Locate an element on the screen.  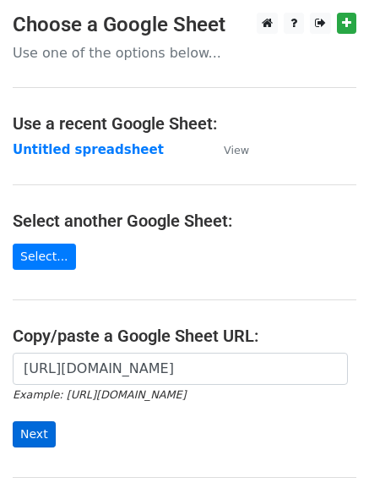
div: Chat Widget is located at coordinates (327, 453).